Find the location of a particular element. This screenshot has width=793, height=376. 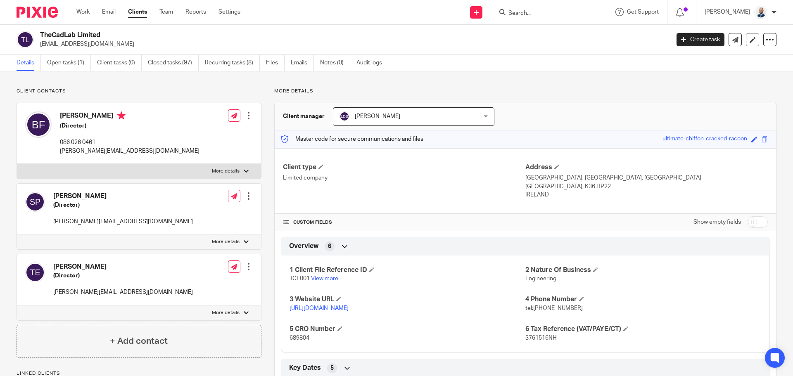

a: Audit logs is located at coordinates (372, 63).